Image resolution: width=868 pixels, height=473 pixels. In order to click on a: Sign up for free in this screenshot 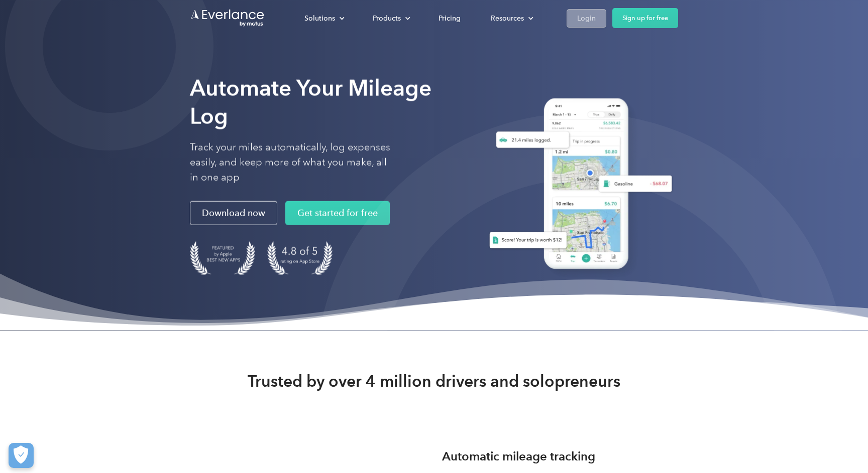, I will do `click(646, 18)`.